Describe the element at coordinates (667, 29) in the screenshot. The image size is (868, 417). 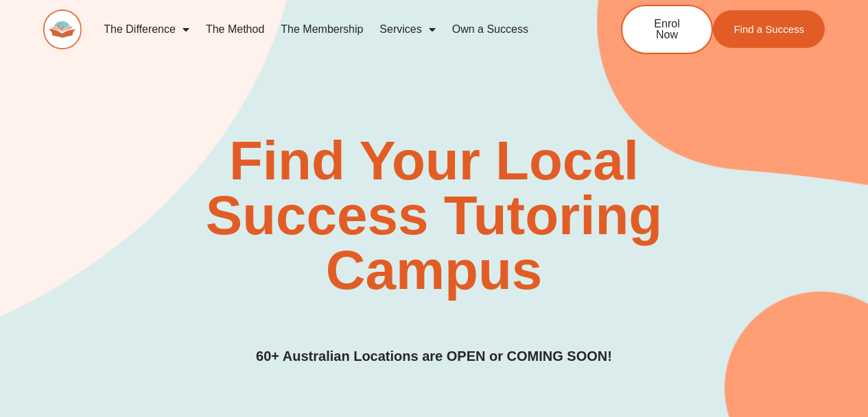
I see `a: Enrol Now` at that location.